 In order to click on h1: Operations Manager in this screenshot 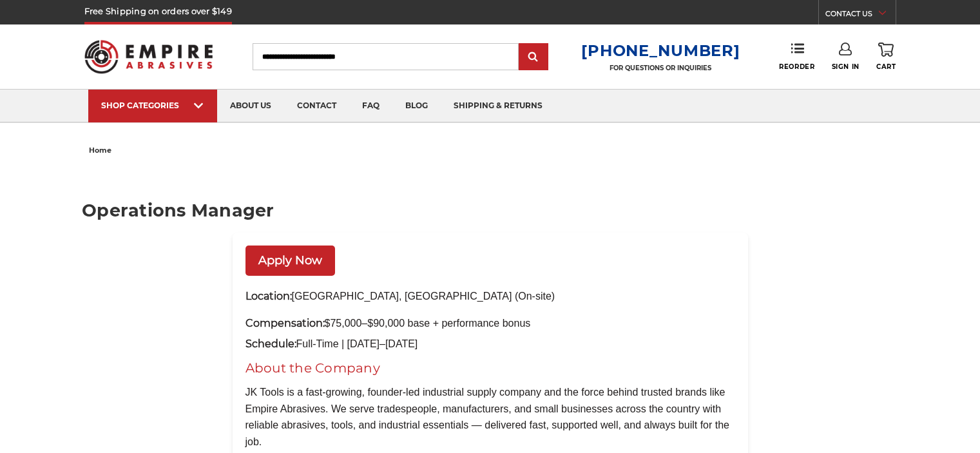, I will do `click(490, 210)`.